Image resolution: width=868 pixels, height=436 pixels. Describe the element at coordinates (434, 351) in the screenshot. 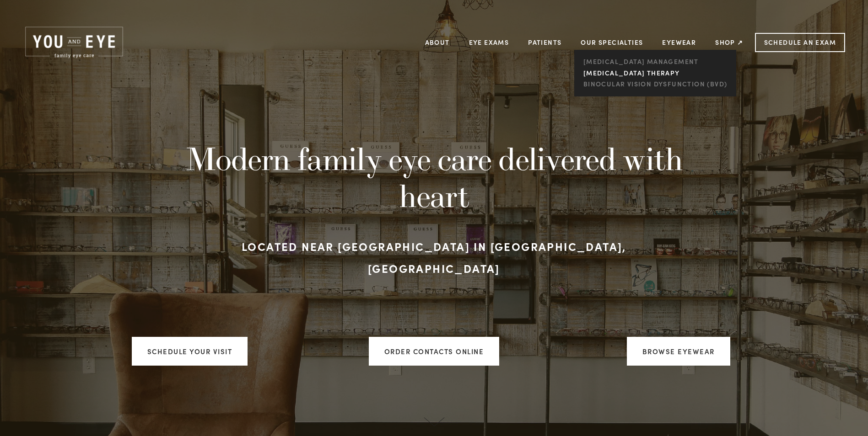

I see `a: ORDER CONTACTS ONLINE` at that location.